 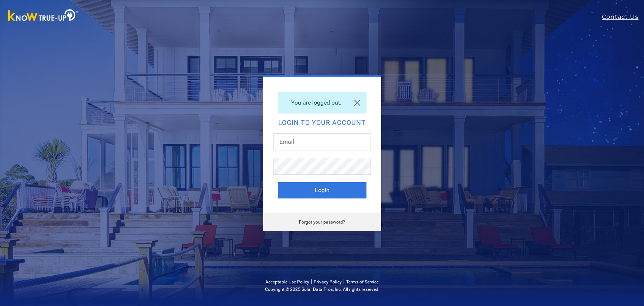 What do you see at coordinates (322, 142) in the screenshot?
I see `input: Email` at bounding box center [322, 142].